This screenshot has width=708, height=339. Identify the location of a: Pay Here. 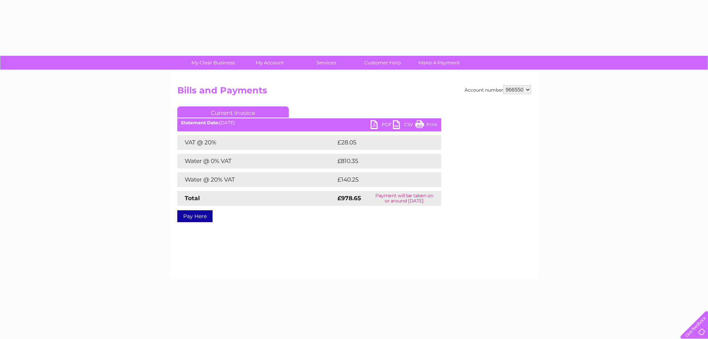
(195, 216).